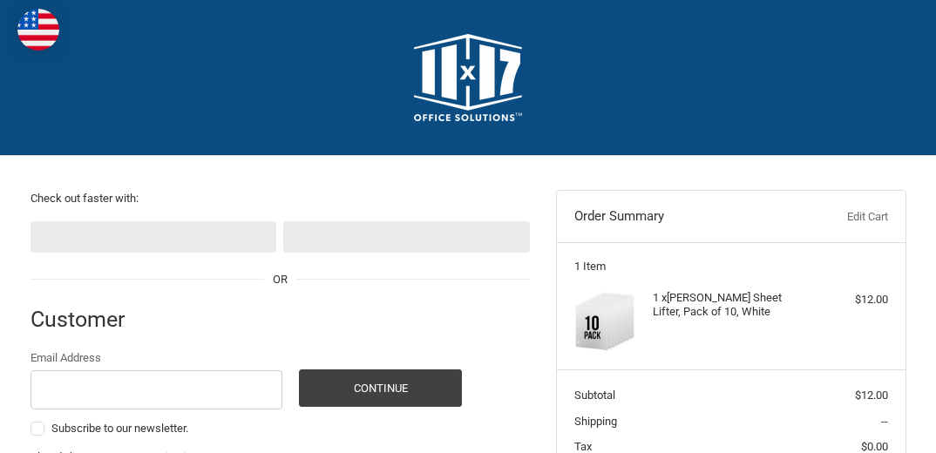 The image size is (936, 453). Describe the element at coordinates (119, 428) in the screenshot. I see `span: Subscribe to our newsletter.` at that location.